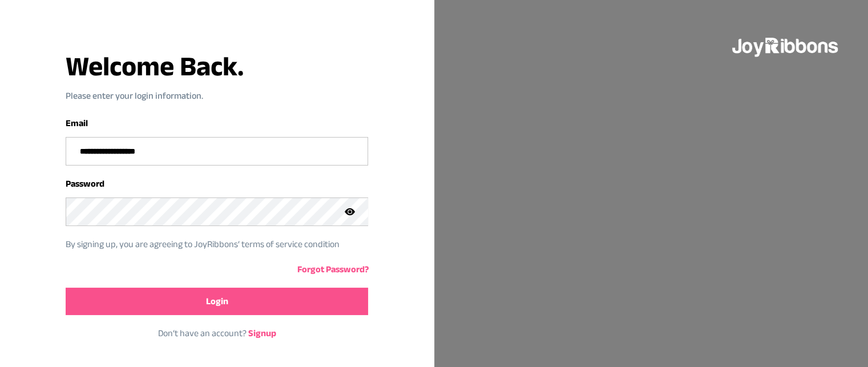 The image size is (868, 367). What do you see at coordinates (217, 334) in the screenshot?
I see `p: Don‘t have an account?` at bounding box center [217, 334].